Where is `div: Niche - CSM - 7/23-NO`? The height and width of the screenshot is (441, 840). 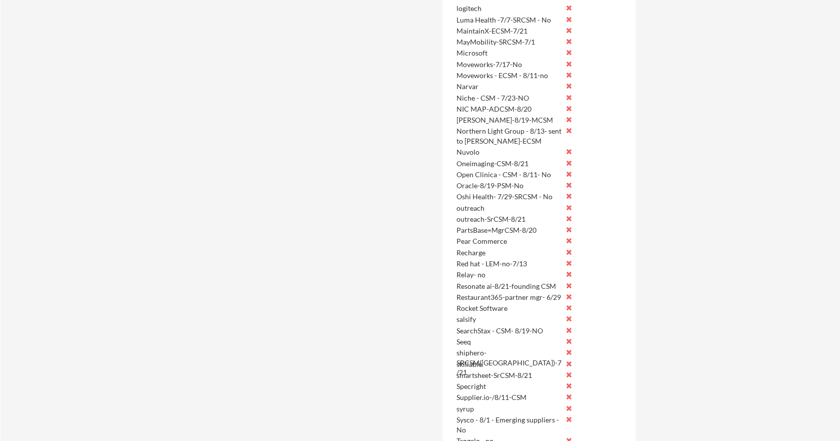
div: Niche - CSM - 7/23-NO is located at coordinates (509, 98).